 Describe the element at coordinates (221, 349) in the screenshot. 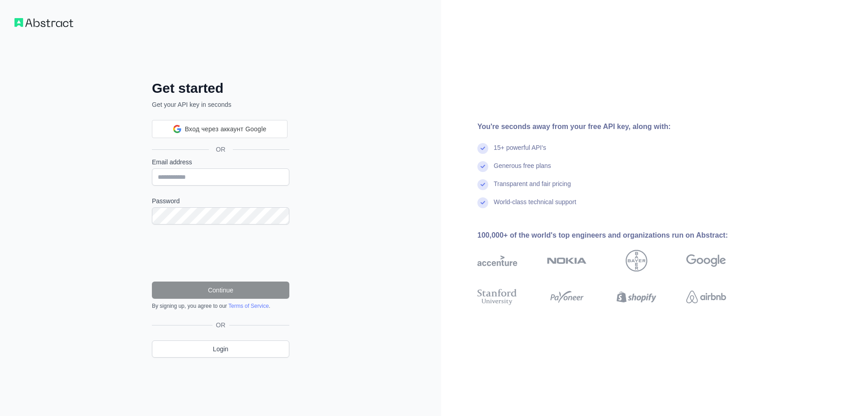

I see `a: Login` at that location.